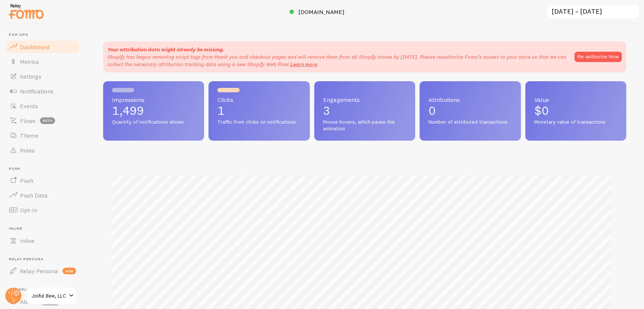  Describe the element at coordinates (364, 111) in the screenshot. I see `p: 3` at that location.